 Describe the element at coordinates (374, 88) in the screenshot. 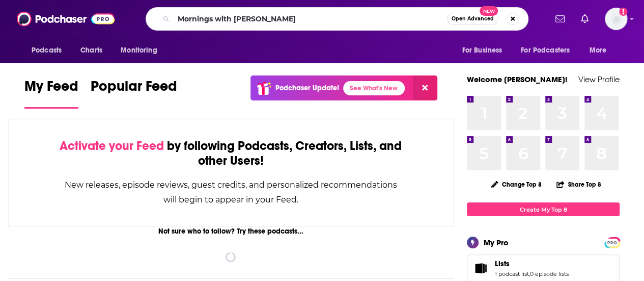

I see `a: See What's New` at that location.